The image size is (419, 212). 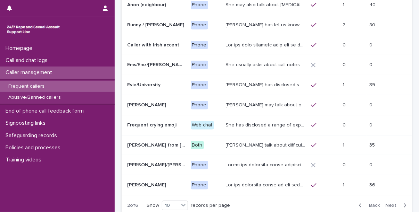 What do you see at coordinates (266, 185) in the screenshot?
I see `p: She has described abuse in her childhood from an uncle and an older sister. The abuse from her un...` at bounding box center [266, 185].